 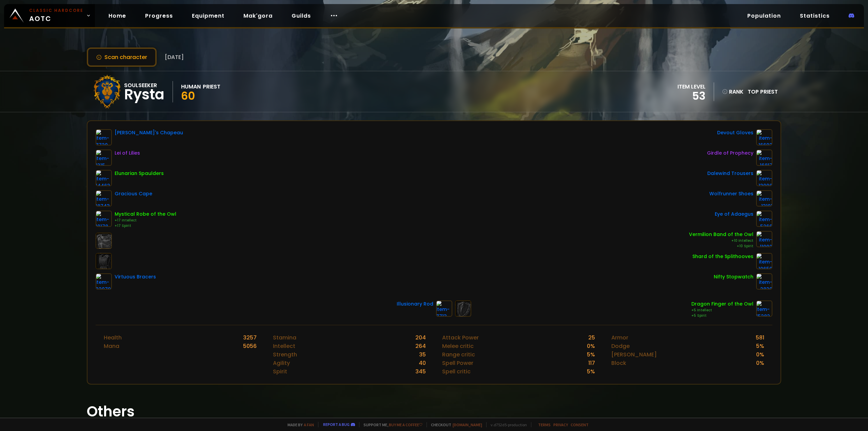 I want to click on a: Equipment, so click(x=208, y=16).